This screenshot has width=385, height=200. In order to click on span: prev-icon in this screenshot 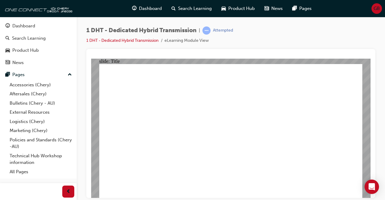, I will do `click(68, 192)`.